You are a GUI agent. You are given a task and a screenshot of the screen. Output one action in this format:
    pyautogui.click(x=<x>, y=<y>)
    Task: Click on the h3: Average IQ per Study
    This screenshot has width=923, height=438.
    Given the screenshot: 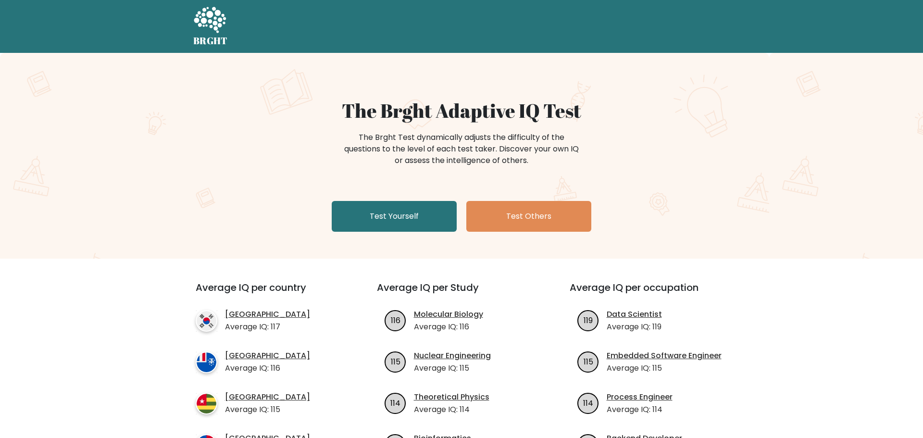 What is the action you would take?
    pyautogui.click(x=461, y=293)
    